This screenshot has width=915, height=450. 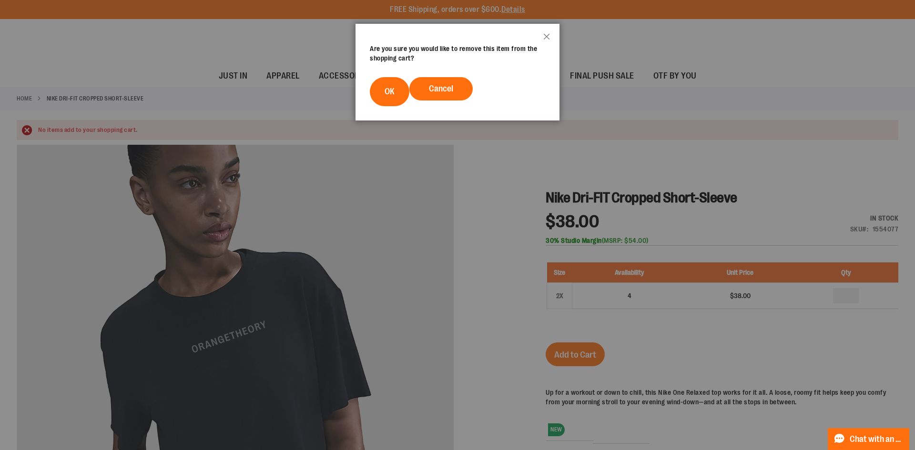 I want to click on button: Cancel, so click(x=441, y=89).